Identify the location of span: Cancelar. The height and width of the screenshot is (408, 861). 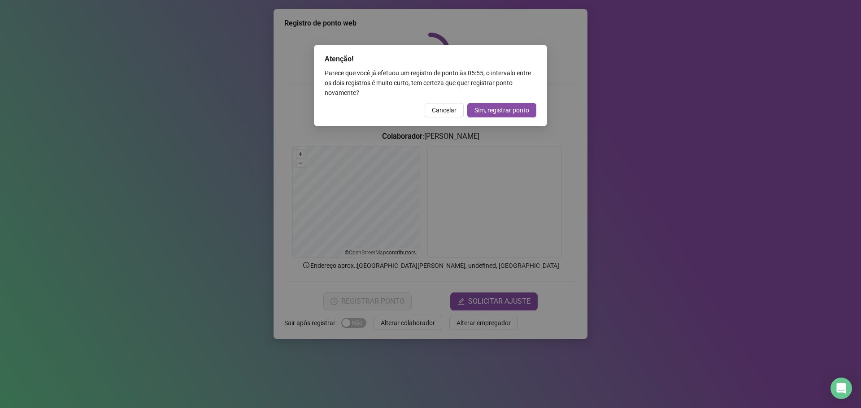
(444, 110).